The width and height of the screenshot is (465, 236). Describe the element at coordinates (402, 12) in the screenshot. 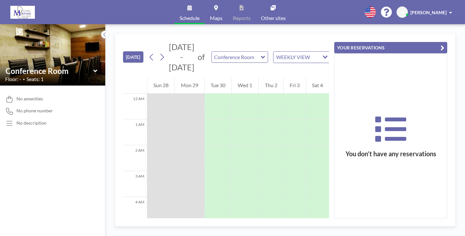

I see `span: AF` at that location.